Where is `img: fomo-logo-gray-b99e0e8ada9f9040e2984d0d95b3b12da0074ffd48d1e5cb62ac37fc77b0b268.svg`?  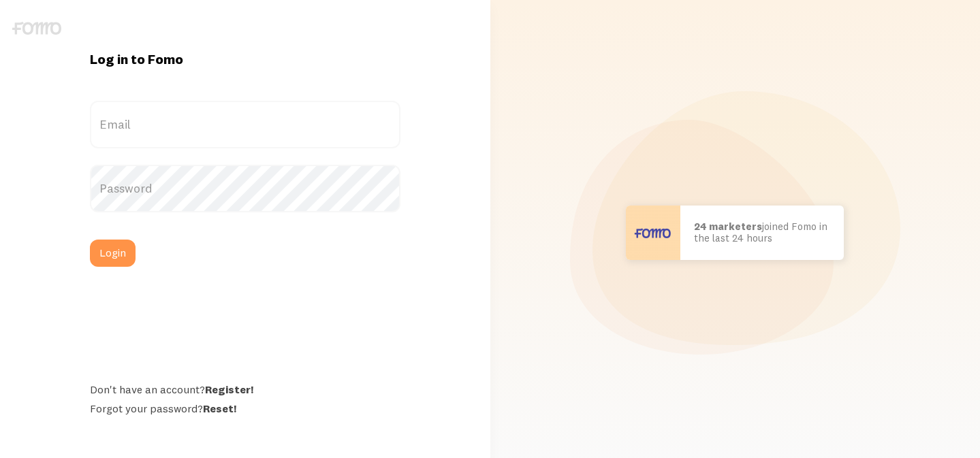
img: fomo-logo-gray-b99e0e8ada9f9040e2984d0d95b3b12da0074ffd48d1e5cb62ac37fc77b0b268.svg is located at coordinates (37, 28).